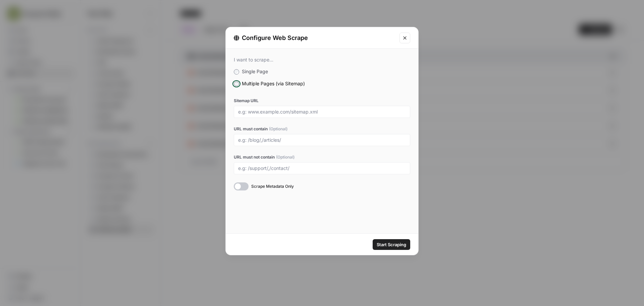 The image size is (644, 306). Describe the element at coordinates (315, 38) in the screenshot. I see `div: Configure Web Scrape` at that location.